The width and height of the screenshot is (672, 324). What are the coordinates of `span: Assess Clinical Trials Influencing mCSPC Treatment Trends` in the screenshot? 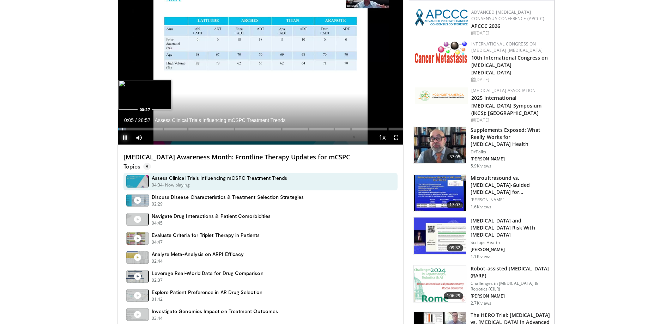 It's located at (220, 120).